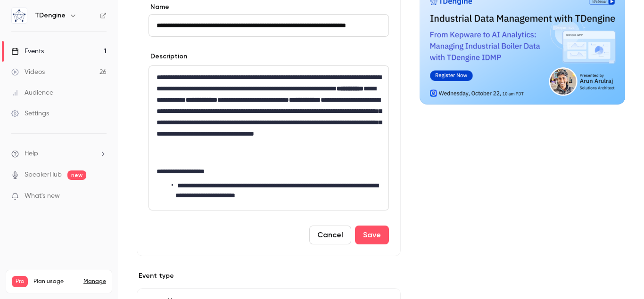 The width and height of the screenshot is (644, 299). Describe the element at coordinates (269, 138) in the screenshot. I see `div: editor` at that location.